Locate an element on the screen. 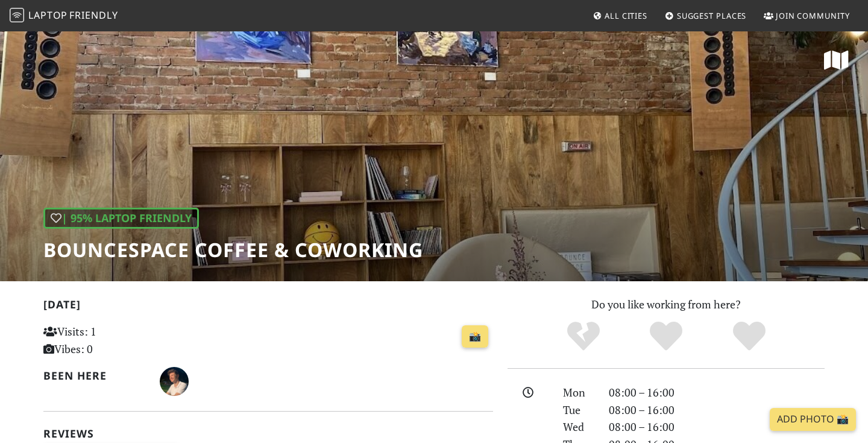 Image resolution: width=868 pixels, height=443 pixels. div: Yes is located at coordinates (666, 336).